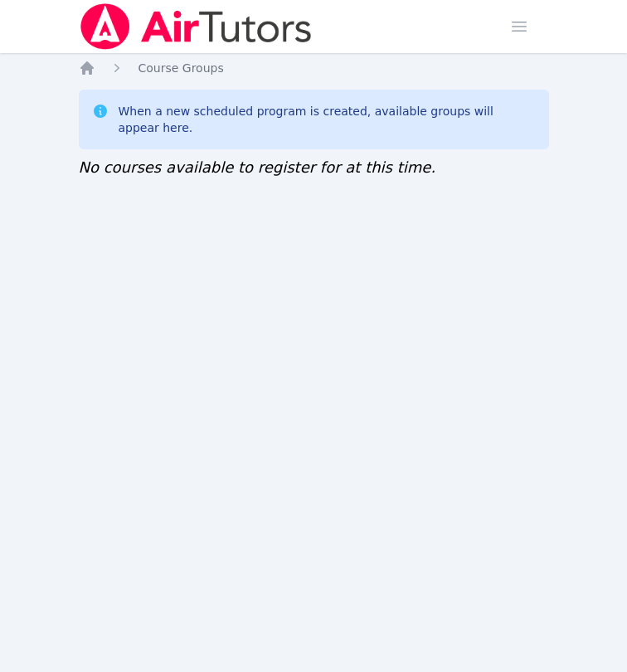 The height and width of the screenshot is (672, 627). I want to click on span: No courses available to register for at this time., so click(257, 167).